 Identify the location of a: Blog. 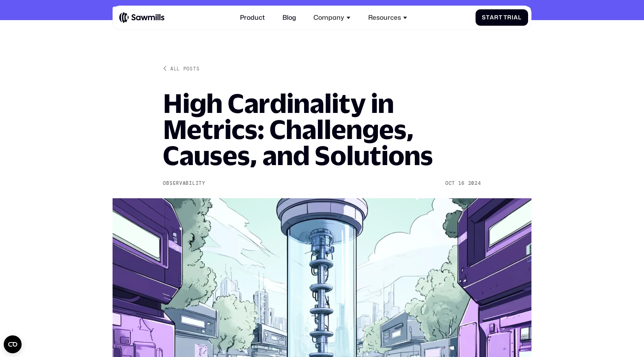
(289, 18).